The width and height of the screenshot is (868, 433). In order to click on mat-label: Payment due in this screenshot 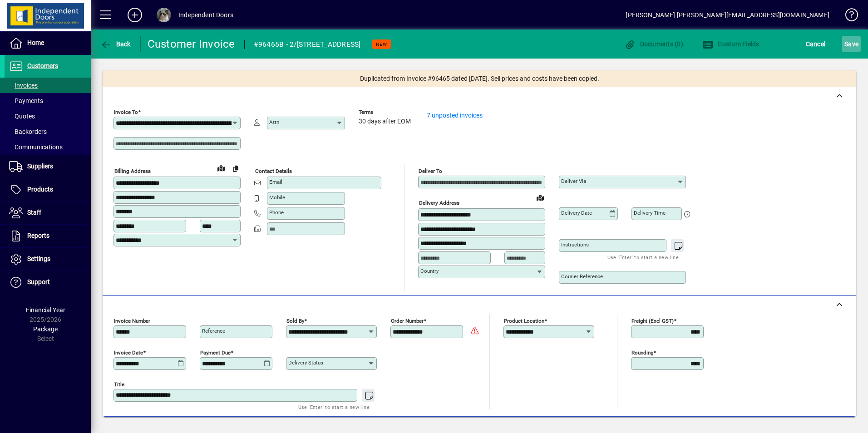, I will do `click(215, 353)`.